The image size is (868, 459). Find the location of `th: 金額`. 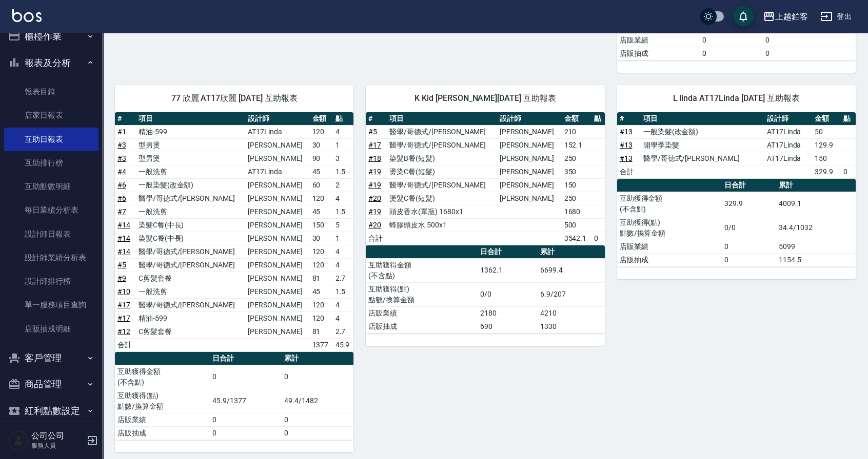

th: 金額 is located at coordinates (321, 119).